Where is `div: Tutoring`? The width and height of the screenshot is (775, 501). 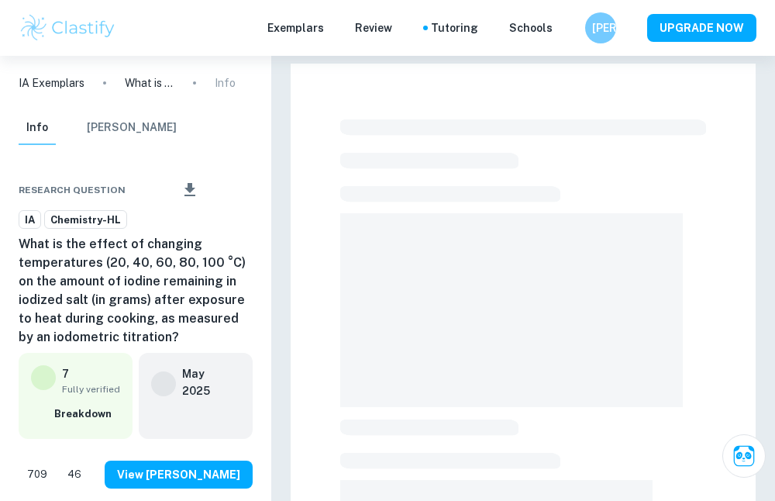 div: Tutoring is located at coordinates (454, 28).